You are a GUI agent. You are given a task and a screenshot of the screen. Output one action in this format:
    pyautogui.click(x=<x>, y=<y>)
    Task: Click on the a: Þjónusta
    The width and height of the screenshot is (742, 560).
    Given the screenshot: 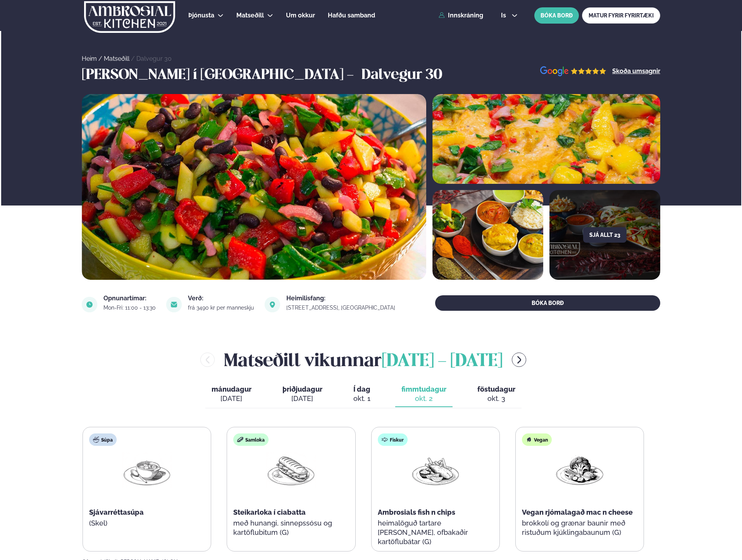 What is the action you would take?
    pyautogui.click(x=201, y=15)
    